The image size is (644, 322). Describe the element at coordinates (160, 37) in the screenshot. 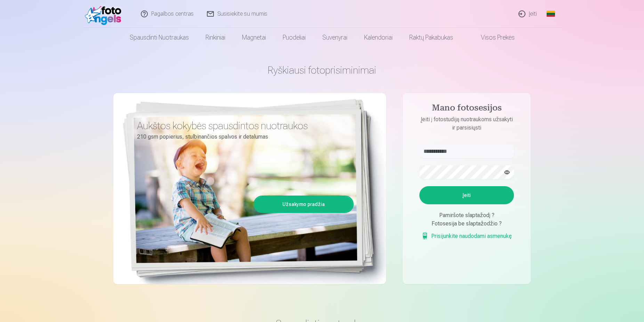

I see `a: Spausdinti nuotraukas` at that location.